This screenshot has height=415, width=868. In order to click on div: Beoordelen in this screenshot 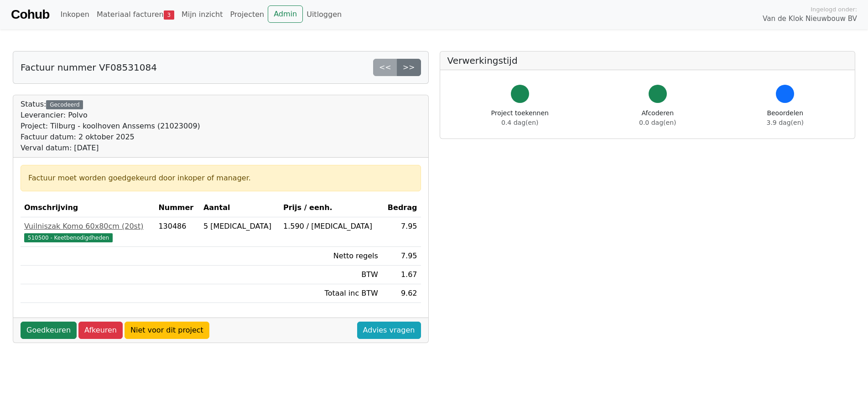, I will do `click(785, 118)`.